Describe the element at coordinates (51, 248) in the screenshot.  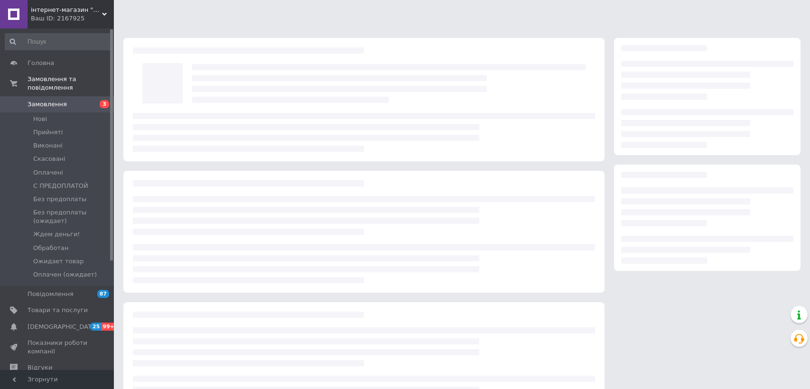
I see `span: Обработан` at that location.